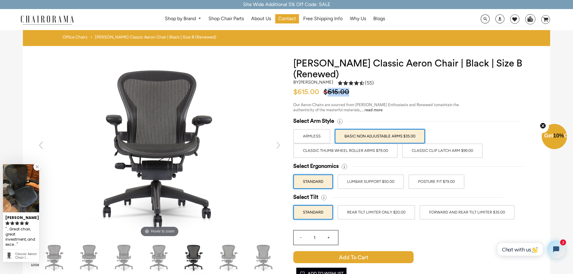  I want to click on span: Select Arm Style, so click(314, 121).